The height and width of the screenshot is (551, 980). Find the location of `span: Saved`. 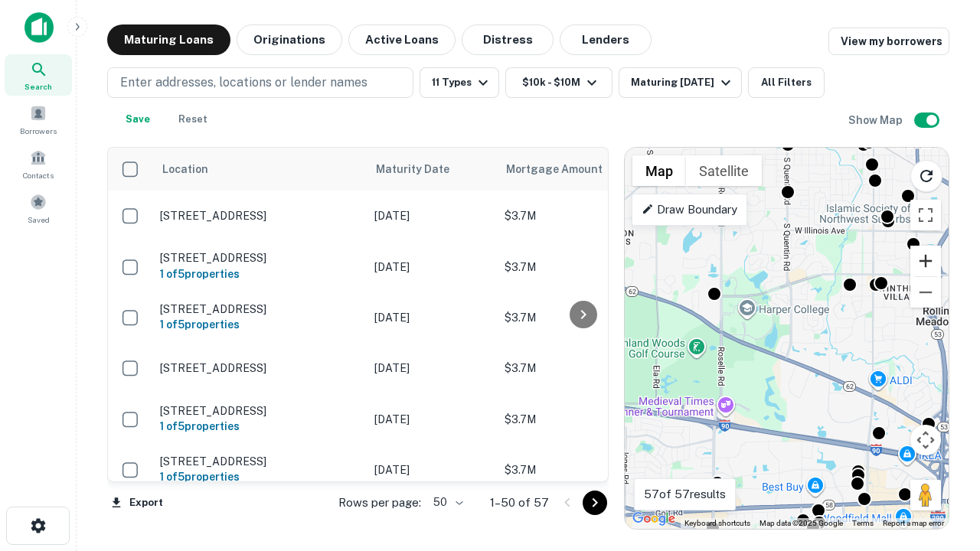

span: Saved is located at coordinates (39, 220).